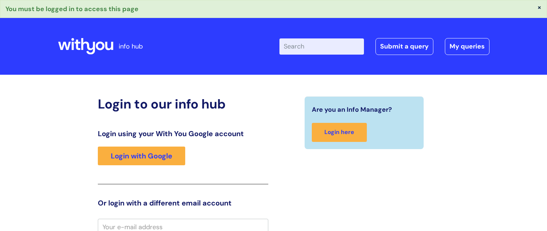  Describe the element at coordinates (339, 132) in the screenshot. I see `a: Login here` at that location.